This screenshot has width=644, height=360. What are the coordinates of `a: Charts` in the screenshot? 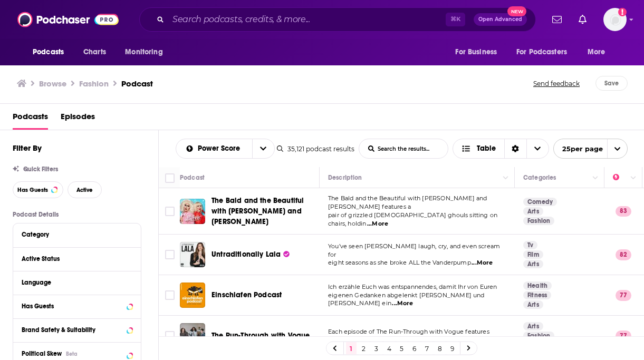 It's located at (94, 52).